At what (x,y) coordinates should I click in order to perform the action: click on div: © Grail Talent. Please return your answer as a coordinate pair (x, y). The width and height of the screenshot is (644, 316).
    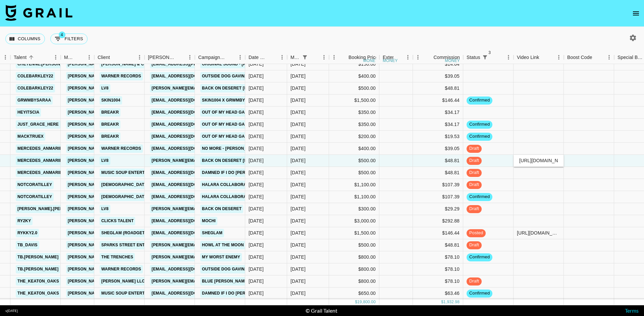
    Looking at the image, I should click on (322, 311).